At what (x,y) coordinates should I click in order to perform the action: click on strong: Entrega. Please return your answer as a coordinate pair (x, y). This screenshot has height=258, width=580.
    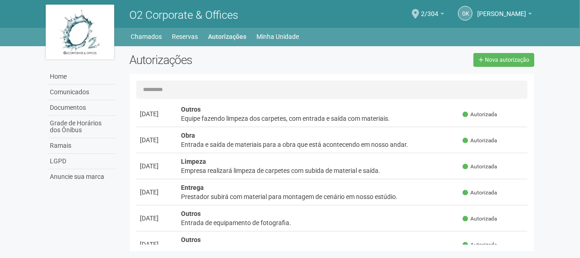
    Looking at the image, I should click on (192, 187).